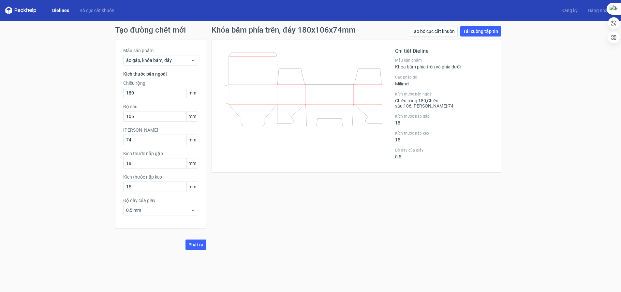 The image size is (621, 292). Describe the element at coordinates (599, 10) in the screenshot. I see `a: Đăng nhập` at that location.